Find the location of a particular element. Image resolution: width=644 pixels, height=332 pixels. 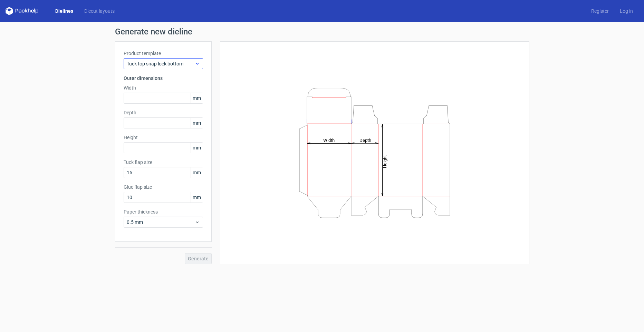

label: Height is located at coordinates (163, 138).